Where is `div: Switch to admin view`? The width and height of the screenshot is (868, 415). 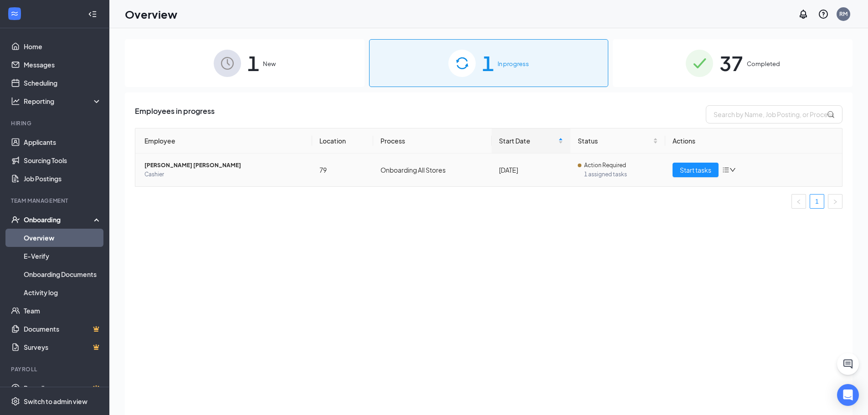 div: Switch to admin view is located at coordinates (55, 402).